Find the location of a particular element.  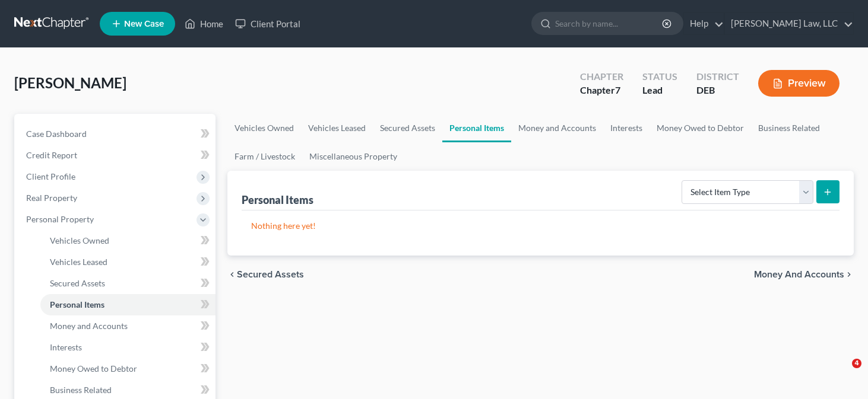

span: 7 is located at coordinates (618, 90).